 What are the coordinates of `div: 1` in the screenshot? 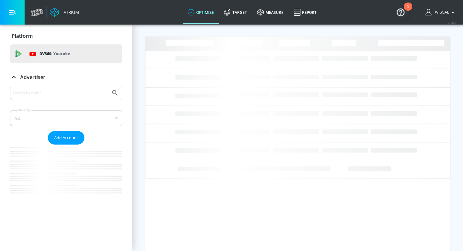 It's located at (408, 11).